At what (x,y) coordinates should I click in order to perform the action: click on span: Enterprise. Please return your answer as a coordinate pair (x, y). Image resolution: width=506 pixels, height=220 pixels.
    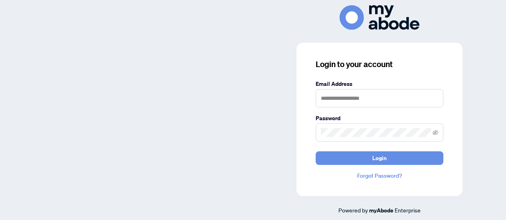
    Looking at the image, I should click on (407, 210).